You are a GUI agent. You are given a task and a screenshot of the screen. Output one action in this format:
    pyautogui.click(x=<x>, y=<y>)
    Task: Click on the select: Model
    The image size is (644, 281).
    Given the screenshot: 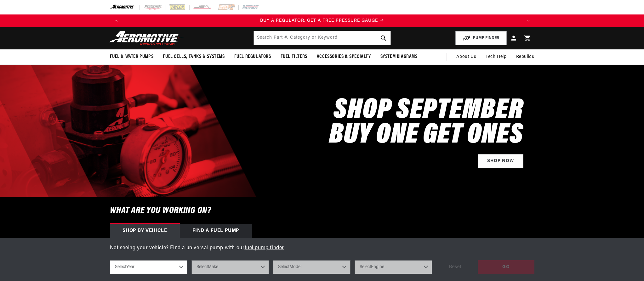 What is the action you would take?
    pyautogui.click(x=312, y=268)
    